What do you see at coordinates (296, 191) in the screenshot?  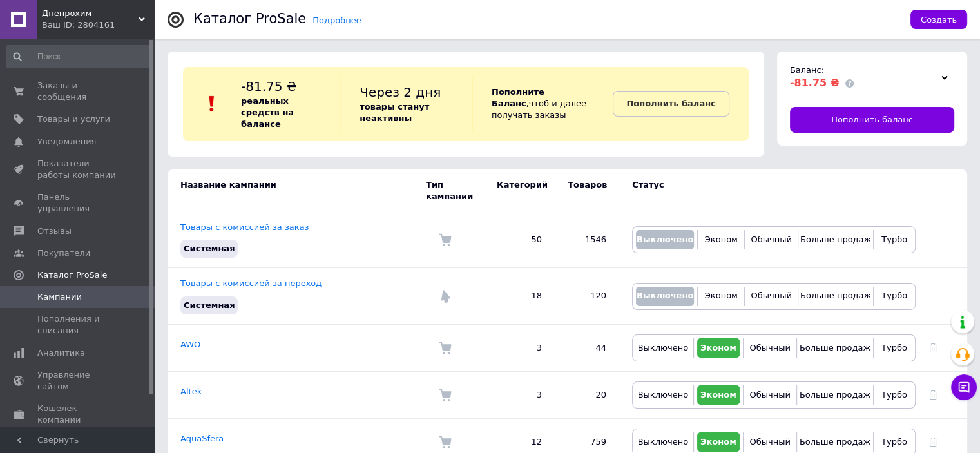 I see `td: Название кампании` at bounding box center [296, 191].